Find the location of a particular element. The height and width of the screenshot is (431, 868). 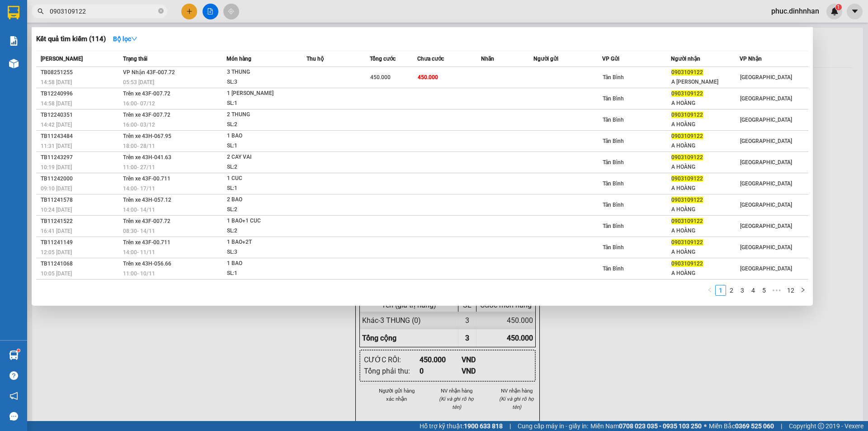

span: 450.000 is located at coordinates (428, 77).